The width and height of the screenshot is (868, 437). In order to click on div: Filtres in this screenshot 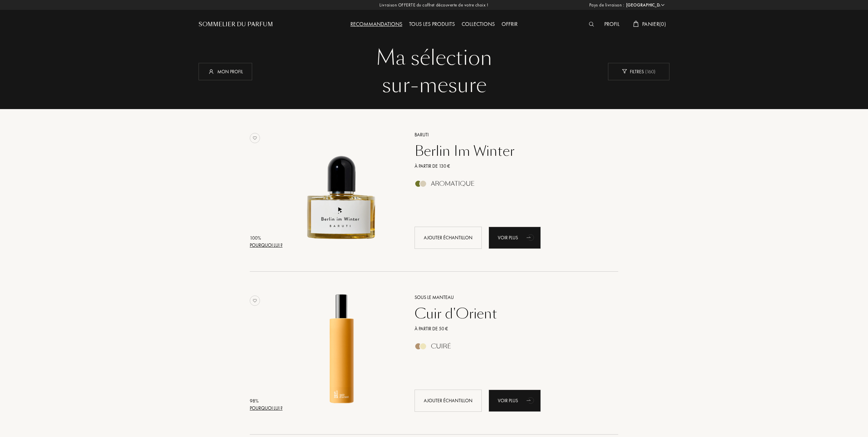, I will do `click(639, 71)`.